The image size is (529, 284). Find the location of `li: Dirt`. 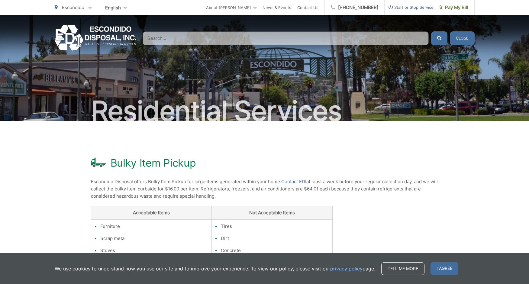

li: Dirt is located at coordinates (275, 239).